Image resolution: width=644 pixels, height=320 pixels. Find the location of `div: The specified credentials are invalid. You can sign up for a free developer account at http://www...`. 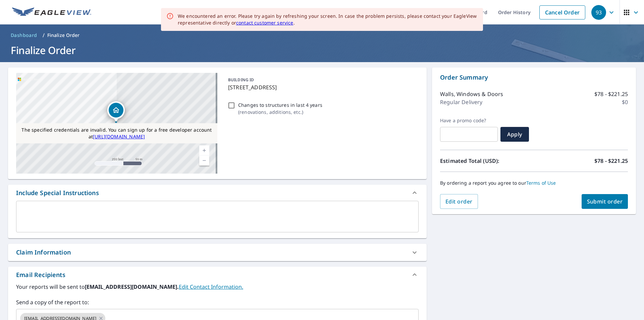

div: The specified credentials are invalid. You can sign up for a free developer account at http://www... is located at coordinates (117, 133).